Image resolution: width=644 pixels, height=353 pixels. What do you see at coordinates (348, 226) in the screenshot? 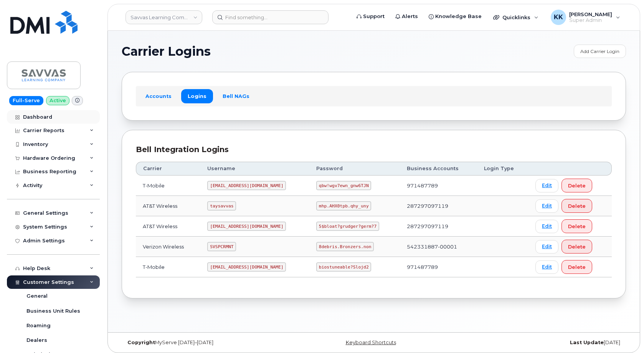
I see `code: 5$bloat?grudger?germ?7` at bounding box center [348, 226].